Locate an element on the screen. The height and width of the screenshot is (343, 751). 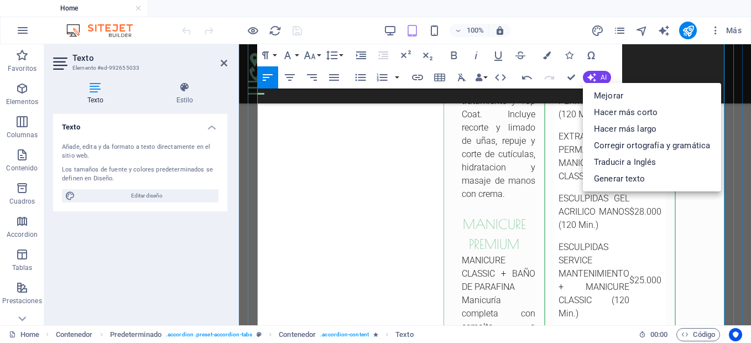
span: Más is located at coordinates (726, 30).